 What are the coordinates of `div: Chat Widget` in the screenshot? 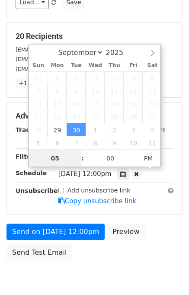 It's located at (167, 274).